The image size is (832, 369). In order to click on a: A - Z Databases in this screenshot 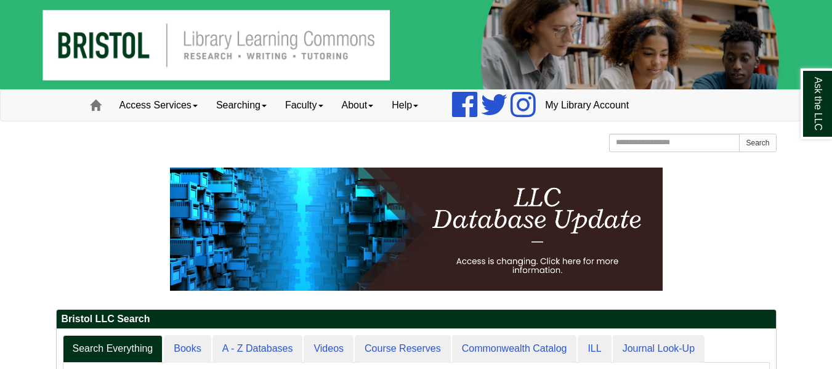, I will do `click(257, 349)`.